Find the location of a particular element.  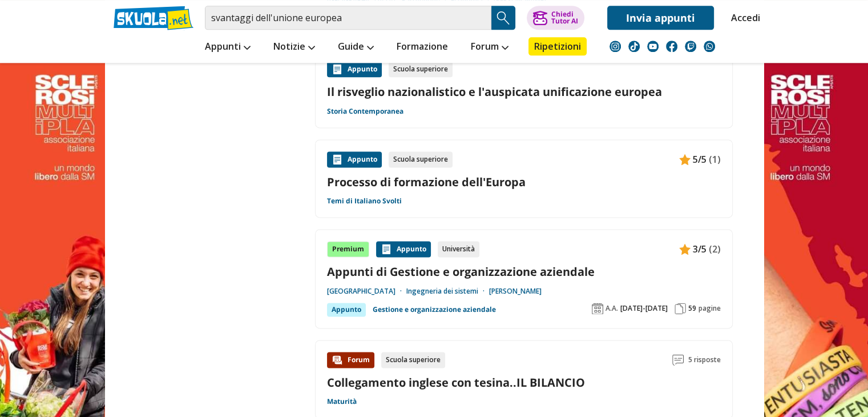

img: youtube is located at coordinates (653, 46).